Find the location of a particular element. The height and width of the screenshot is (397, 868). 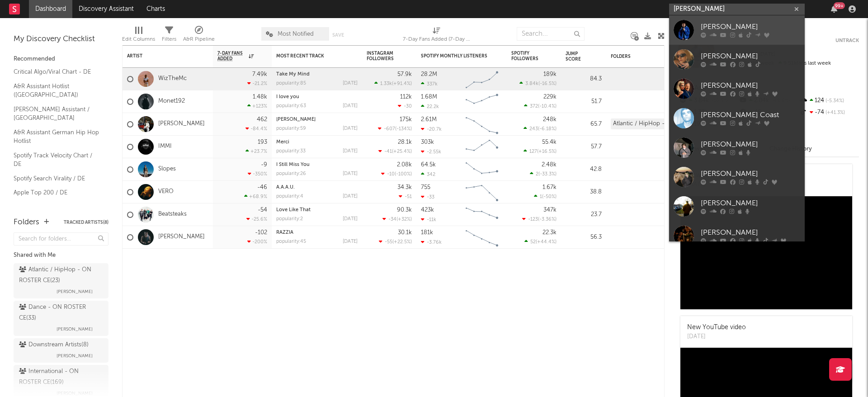

a: Love Like That is located at coordinates (294, 210).